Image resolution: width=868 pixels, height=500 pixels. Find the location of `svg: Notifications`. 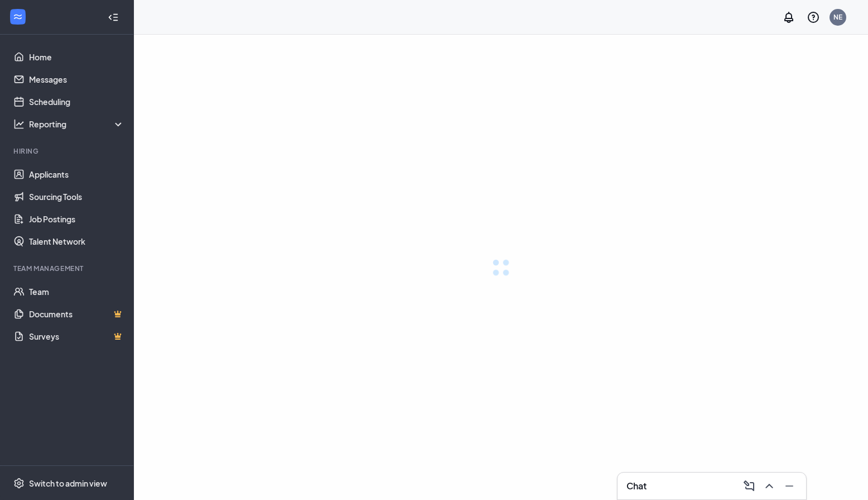

svg: Notifications is located at coordinates (789, 17).